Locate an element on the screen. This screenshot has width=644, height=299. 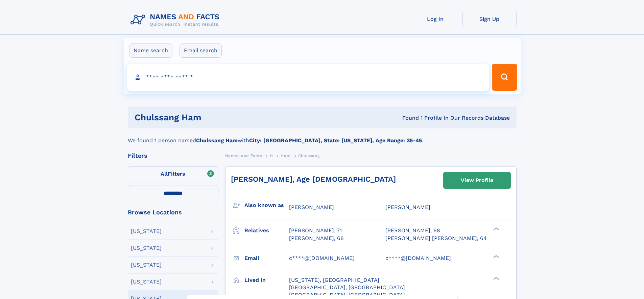
a: Names and Facts is located at coordinates (244, 156).